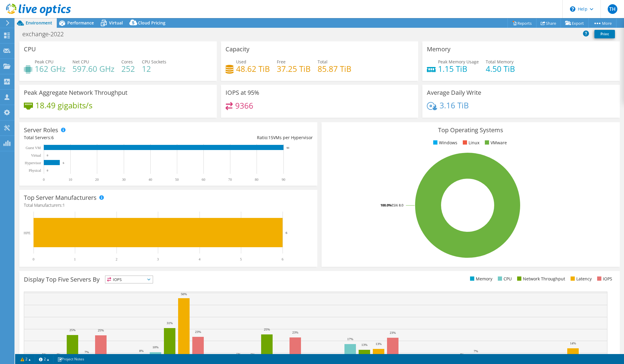 The height and width of the screenshot is (364, 624). I want to click on span: Peak CPU, so click(44, 62).